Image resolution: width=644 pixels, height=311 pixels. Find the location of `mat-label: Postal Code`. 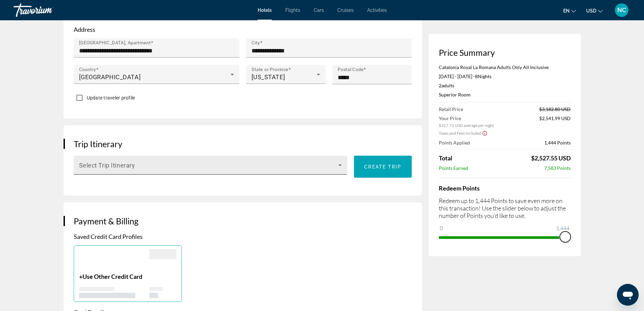

mat-label: Postal Code is located at coordinates (351, 70).